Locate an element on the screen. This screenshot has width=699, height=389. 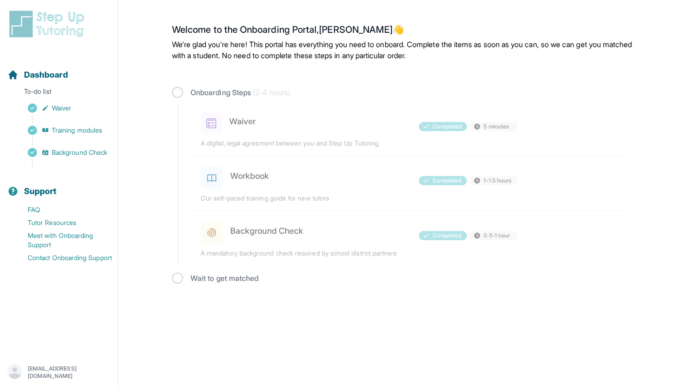
a: Tutor Resources is located at coordinates (62, 223).